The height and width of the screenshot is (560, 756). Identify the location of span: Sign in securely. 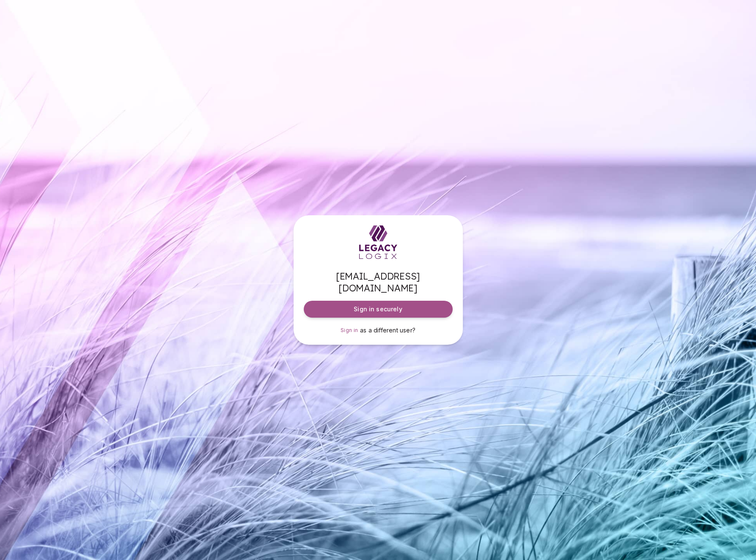
(378, 309).